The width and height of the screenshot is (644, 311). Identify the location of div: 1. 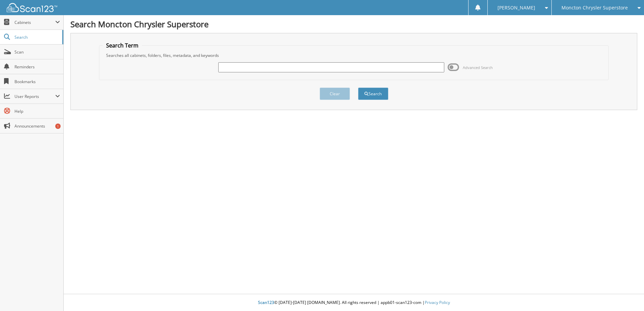
(58, 126).